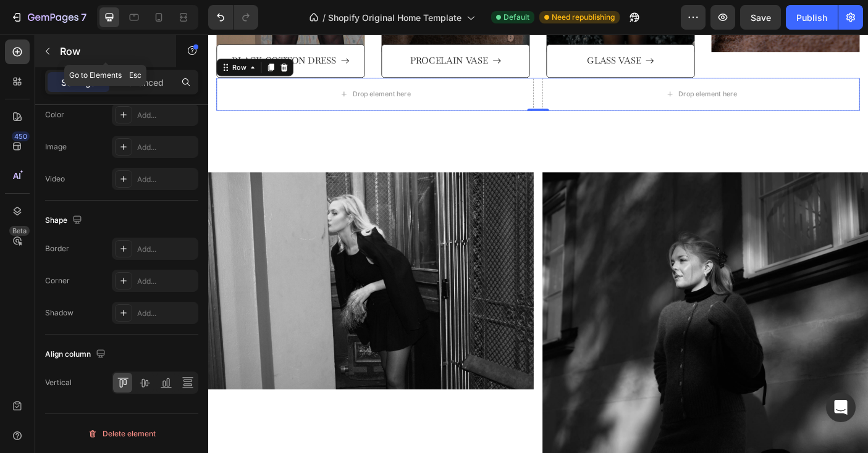 This screenshot has height=453, width=868. What do you see at coordinates (761, 18) in the screenshot?
I see `span: Save` at bounding box center [761, 18].